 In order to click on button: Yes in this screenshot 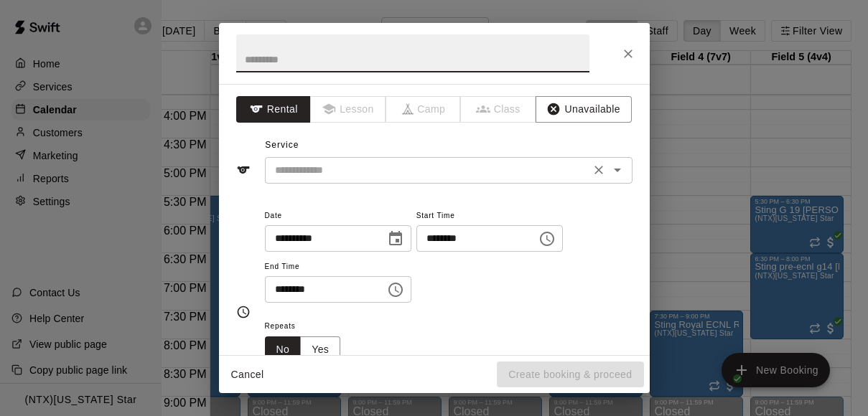, I will do `click(320, 350)`.